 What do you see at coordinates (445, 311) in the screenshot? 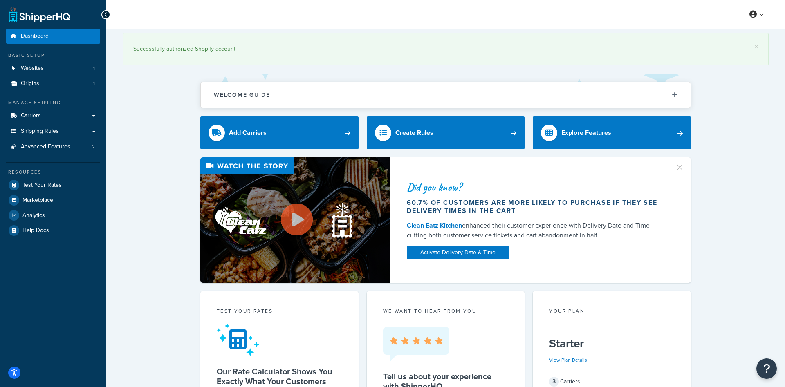
I see `p: we want to hear from you` at bounding box center [445, 311].